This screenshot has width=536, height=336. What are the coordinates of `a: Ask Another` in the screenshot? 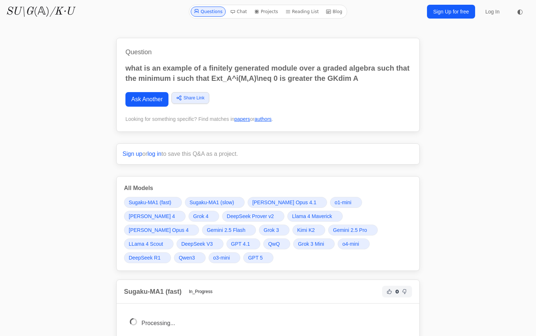 It's located at (147, 99).